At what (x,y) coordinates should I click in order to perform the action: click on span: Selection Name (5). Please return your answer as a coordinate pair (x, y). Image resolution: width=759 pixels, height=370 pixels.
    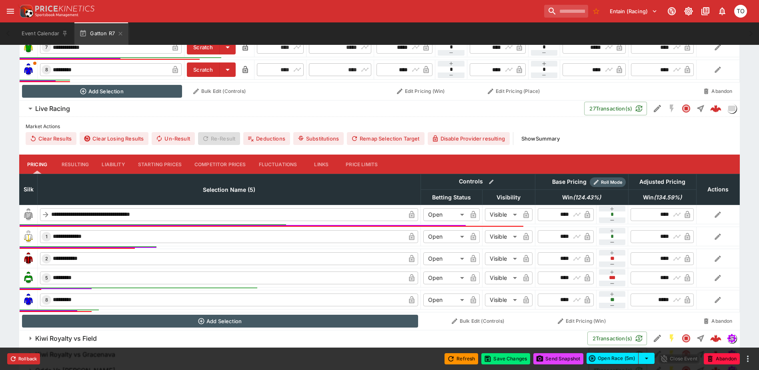
    Looking at the image, I should click on (229, 190).